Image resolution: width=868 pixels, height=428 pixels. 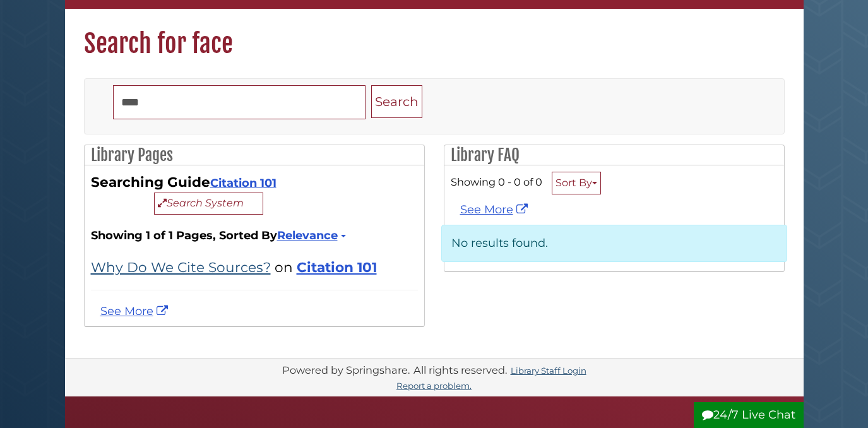 I want to click on button: Search System, so click(x=208, y=203).